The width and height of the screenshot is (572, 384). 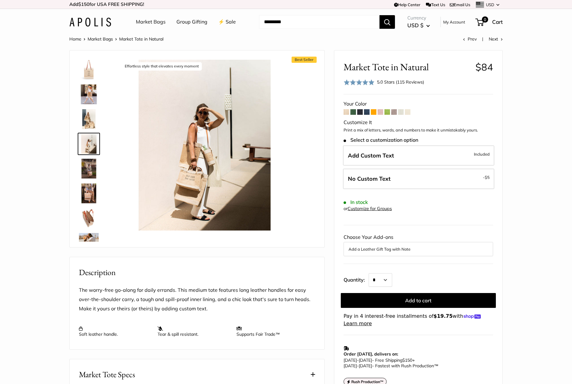 What do you see at coordinates (454, 22) in the screenshot?
I see `a: My Account` at bounding box center [454, 22].